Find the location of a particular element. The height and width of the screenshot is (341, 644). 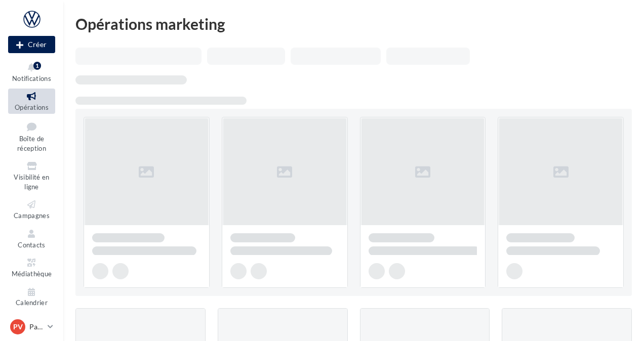

span: Campagnes is located at coordinates (31, 216).